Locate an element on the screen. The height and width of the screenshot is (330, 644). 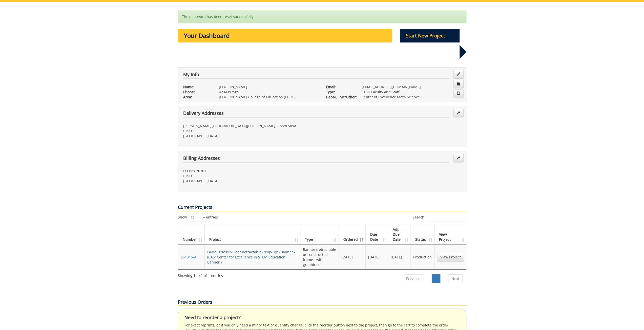
p: Your Dashboard is located at coordinates (286, 35).